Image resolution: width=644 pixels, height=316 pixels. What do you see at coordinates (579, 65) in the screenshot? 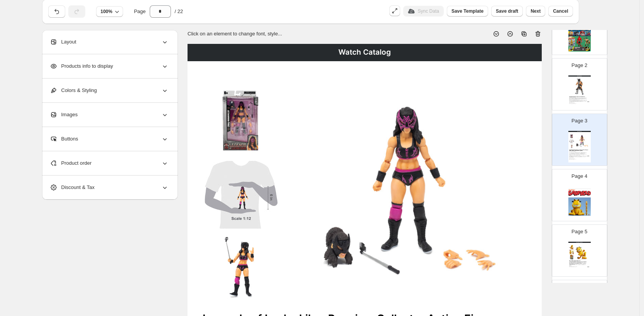
I see `p: Page 2` at bounding box center [579, 65].